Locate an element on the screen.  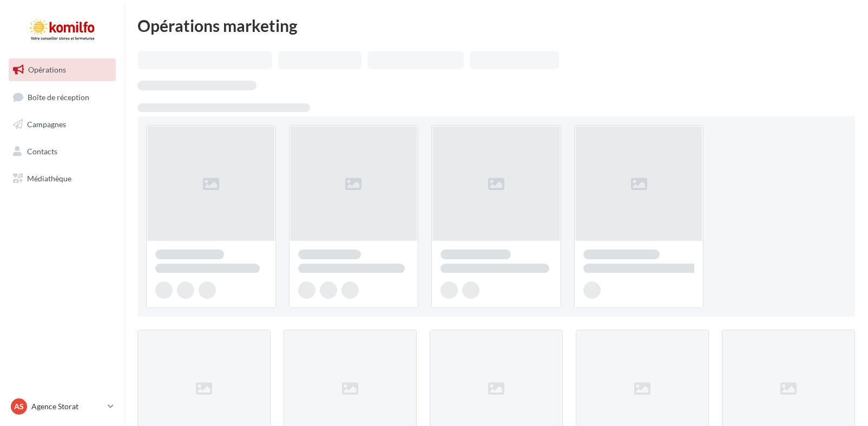
span: Médiathèque is located at coordinates (49, 177).